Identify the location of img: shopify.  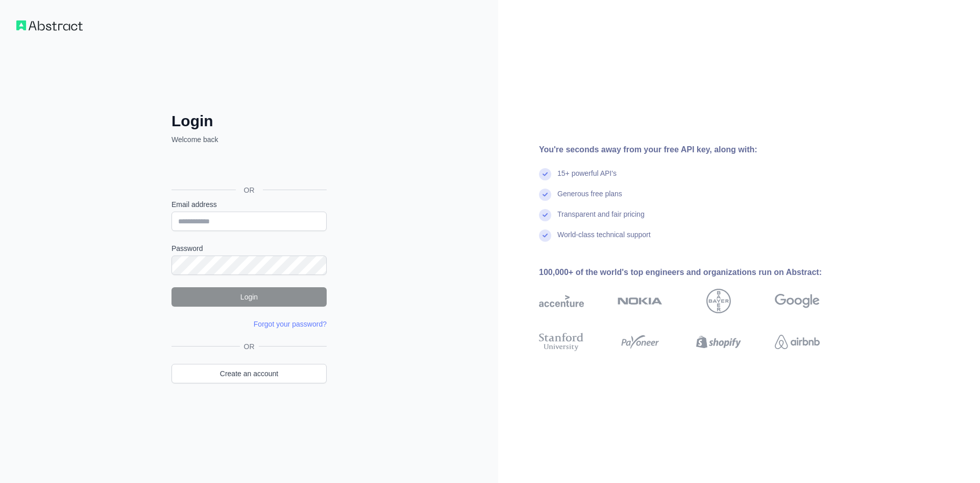
(719, 342).